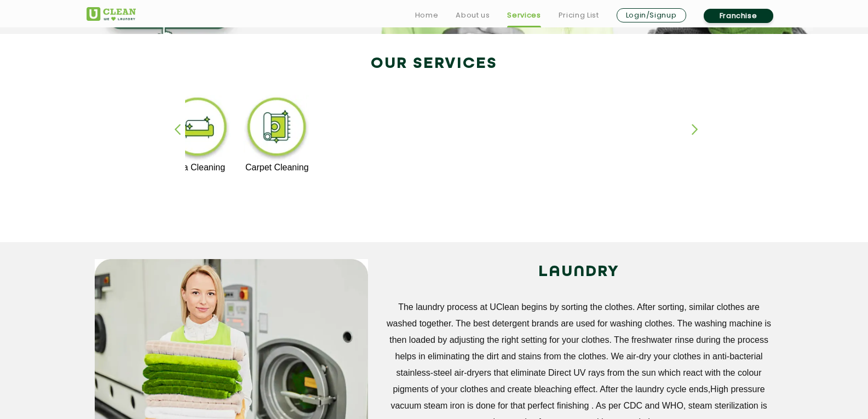 This screenshot has width=868, height=419. What do you see at coordinates (277, 129) in the screenshot?
I see `img: carpet_cleaning_11zon.webp` at bounding box center [277, 129].